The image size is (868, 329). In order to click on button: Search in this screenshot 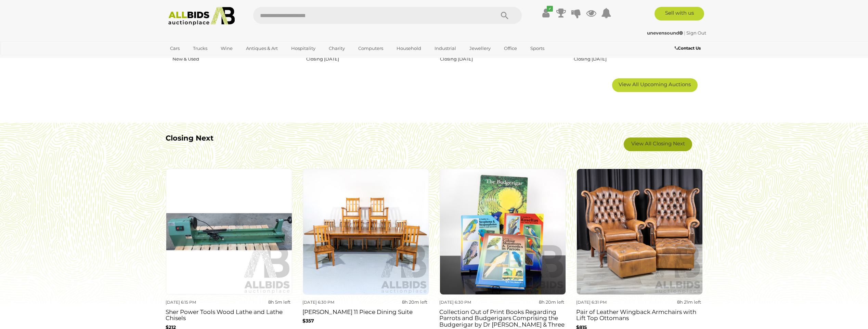, I will do `click(505, 15)`.